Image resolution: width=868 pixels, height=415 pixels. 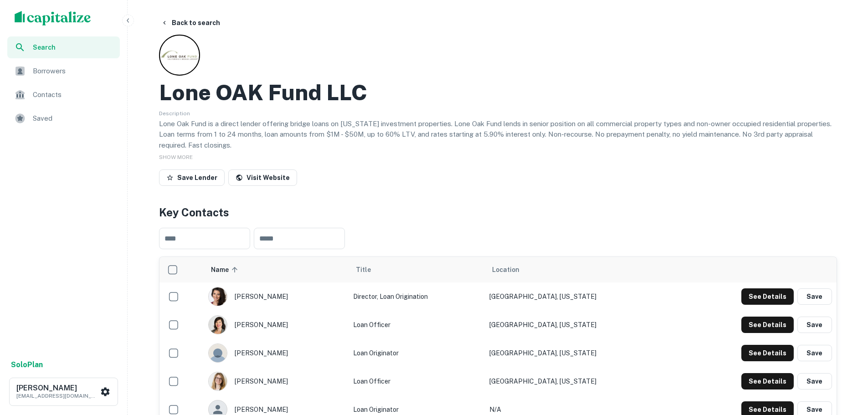 What do you see at coordinates (174, 113) in the screenshot?
I see `span: Description` at bounding box center [174, 113].